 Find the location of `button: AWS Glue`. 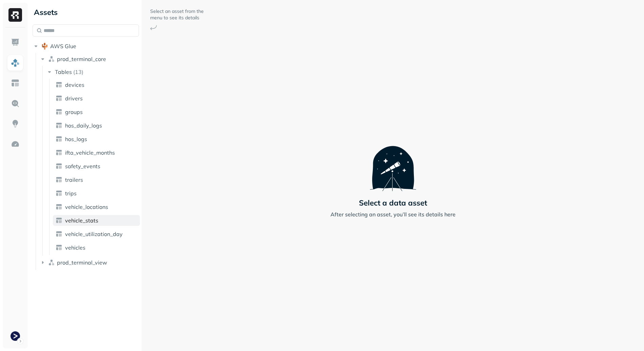

button: AWS Glue is located at coordinates (86, 46).